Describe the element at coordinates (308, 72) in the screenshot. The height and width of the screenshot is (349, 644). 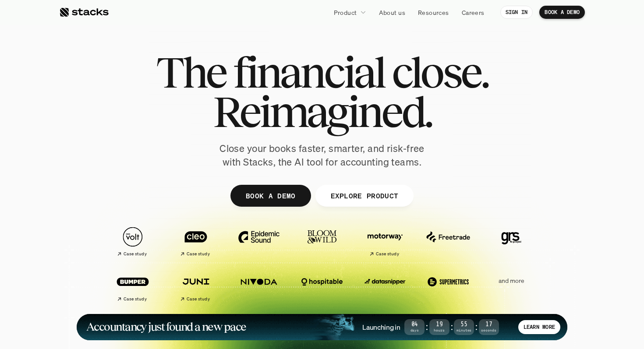
I see `span: financial` at that location.